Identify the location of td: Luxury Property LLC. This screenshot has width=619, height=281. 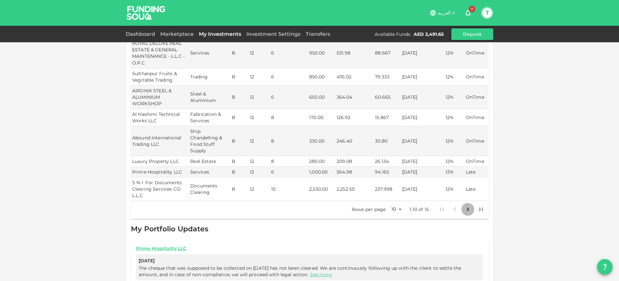
(160, 161).